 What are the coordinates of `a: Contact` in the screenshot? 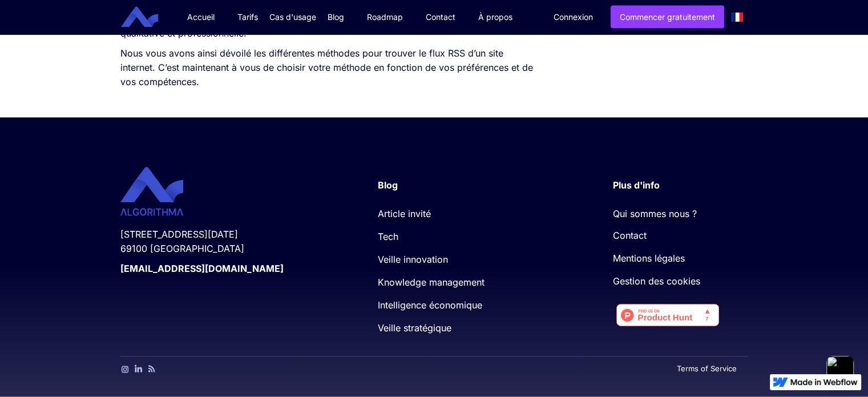 It's located at (675, 235).